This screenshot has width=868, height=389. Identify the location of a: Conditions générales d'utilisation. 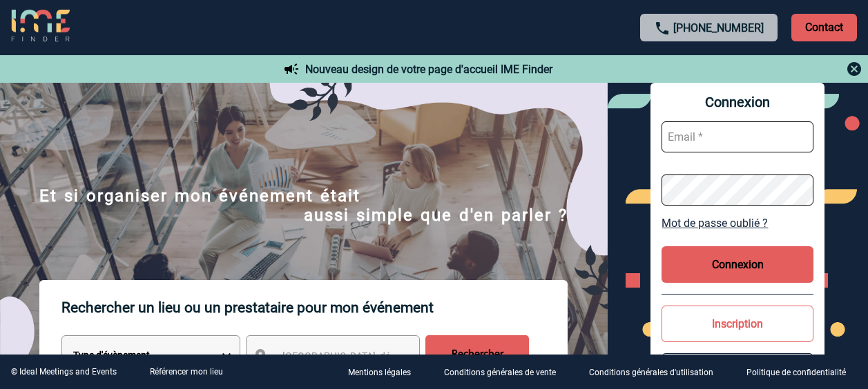
(657, 372).